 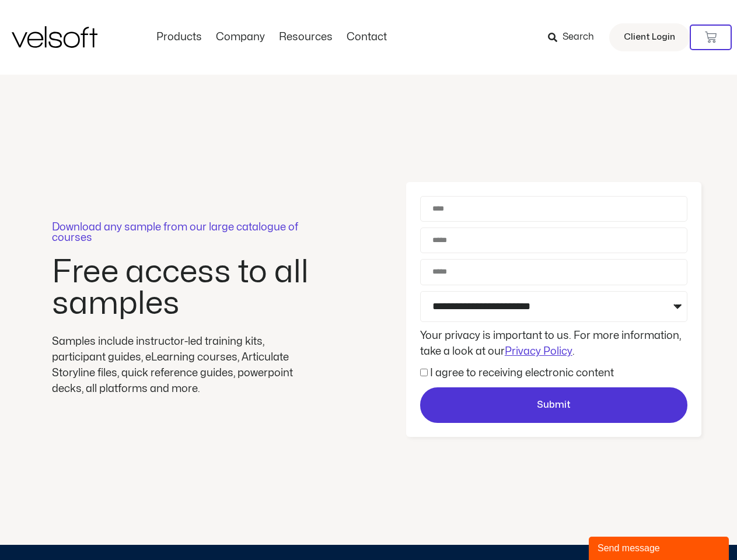 What do you see at coordinates (578, 37) in the screenshot?
I see `span: Search` at bounding box center [578, 37].